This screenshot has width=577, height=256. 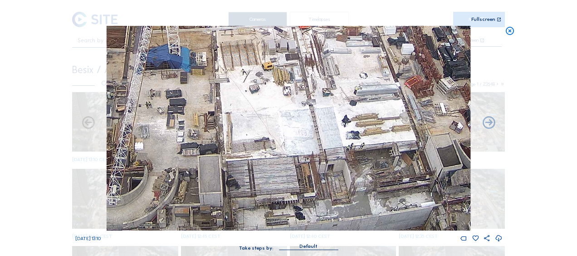 What do you see at coordinates (483, 20) in the screenshot?
I see `div: Fullscreen` at bounding box center [483, 20].